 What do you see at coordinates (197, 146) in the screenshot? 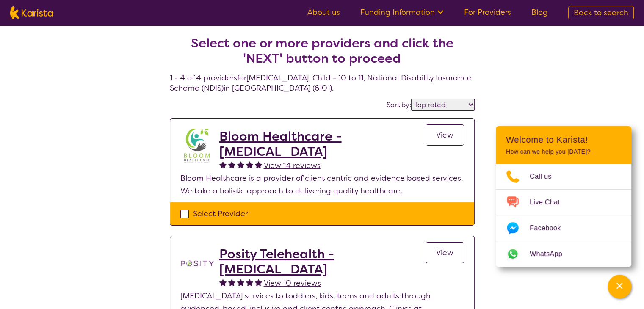
I see `img: kyxjko9qh2ft7c3q1pd9.jpg` at bounding box center [197, 146].